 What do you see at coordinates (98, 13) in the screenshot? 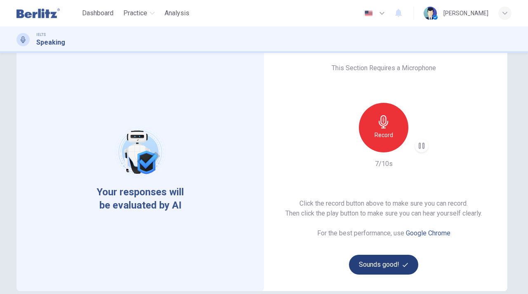
I see `span: Dashboard` at bounding box center [98, 13].